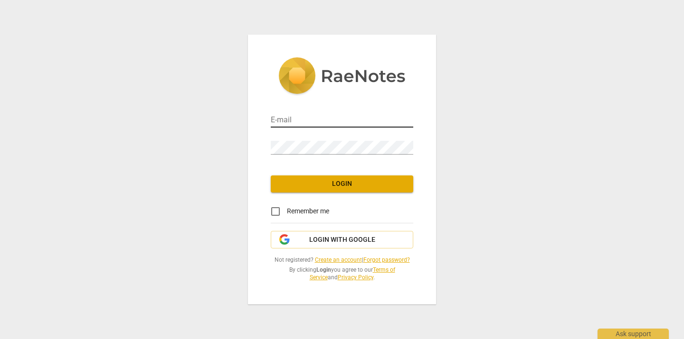 The width and height of the screenshot is (684, 339). I want to click on a: Terms of Service, so click(352, 274).